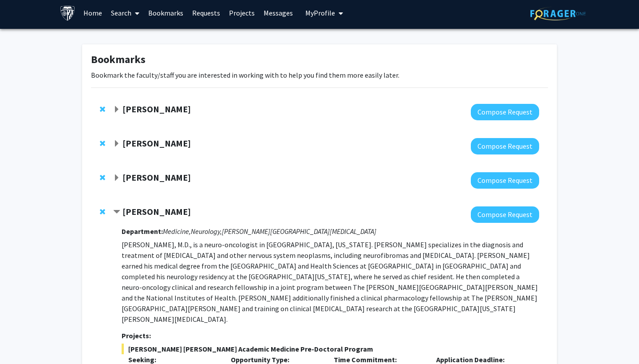  What do you see at coordinates (505, 112) in the screenshot?
I see `button: Compose Request to Raj Mukherjee` at bounding box center [505, 112].